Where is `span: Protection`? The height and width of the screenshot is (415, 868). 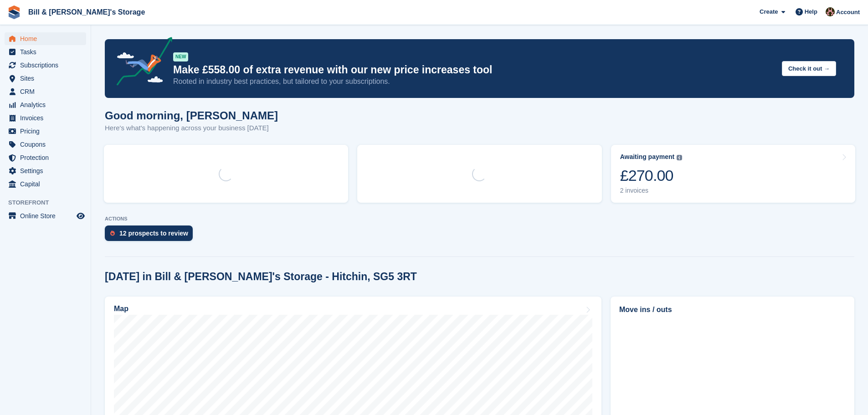
span: Protection is located at coordinates (47, 158).